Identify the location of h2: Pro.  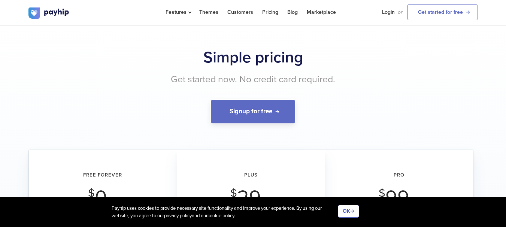
(399, 175).